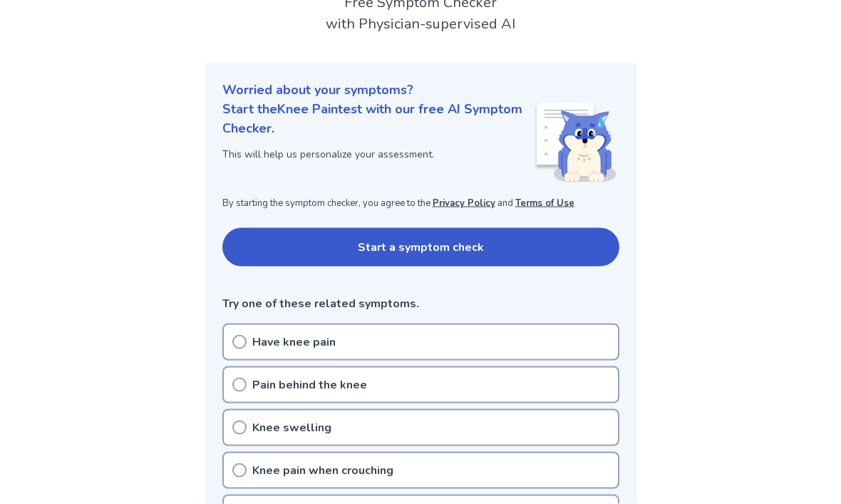 The image size is (841, 504). Describe the element at coordinates (420, 204) in the screenshot. I see `p: By starting the symptom checker, you agree to the and` at that location.